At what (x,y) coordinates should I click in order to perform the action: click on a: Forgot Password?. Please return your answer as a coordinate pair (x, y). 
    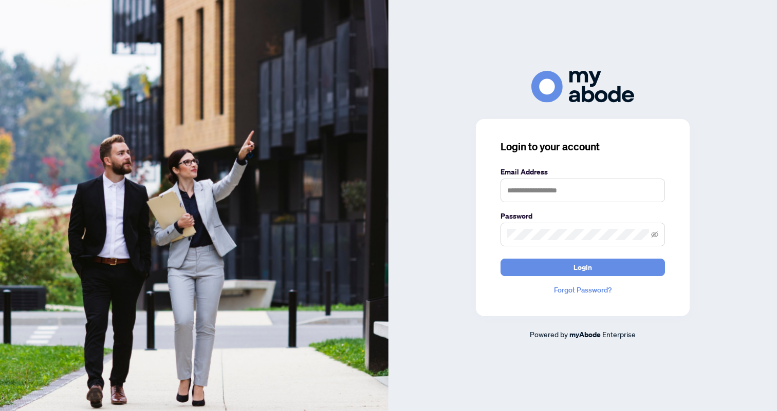
    Looking at the image, I should click on (582, 290).